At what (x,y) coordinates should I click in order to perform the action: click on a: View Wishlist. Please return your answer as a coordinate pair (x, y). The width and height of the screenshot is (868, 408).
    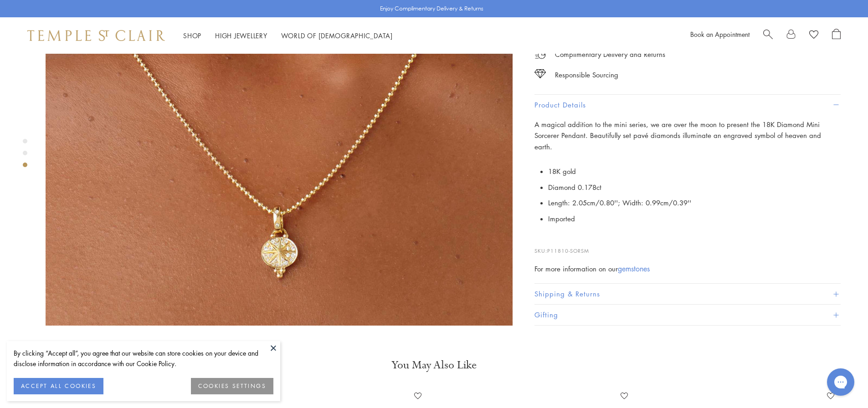
    Looking at the image, I should click on (814, 35).